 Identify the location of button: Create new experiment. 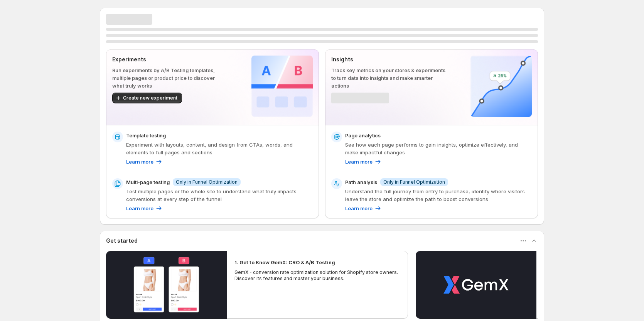
(147, 98).